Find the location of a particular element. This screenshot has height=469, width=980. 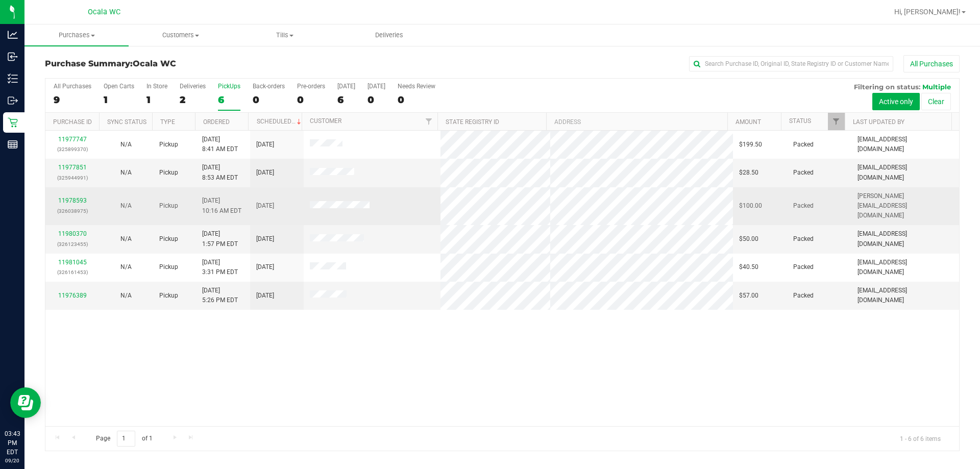

span: Multiple is located at coordinates (937, 87).